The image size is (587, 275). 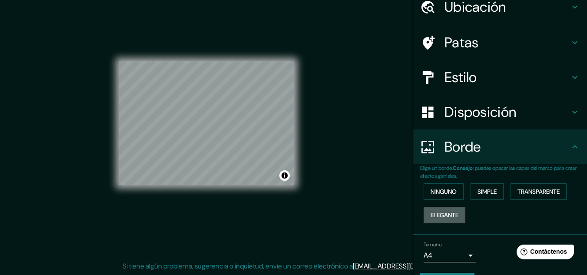 I want to click on div: Borde, so click(x=500, y=147).